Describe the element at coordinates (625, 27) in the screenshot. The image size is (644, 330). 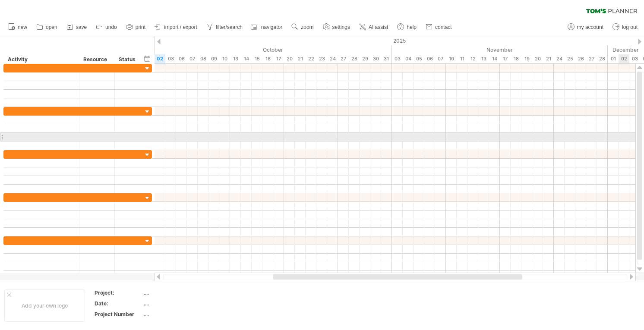
I see `a: log out` at that location.